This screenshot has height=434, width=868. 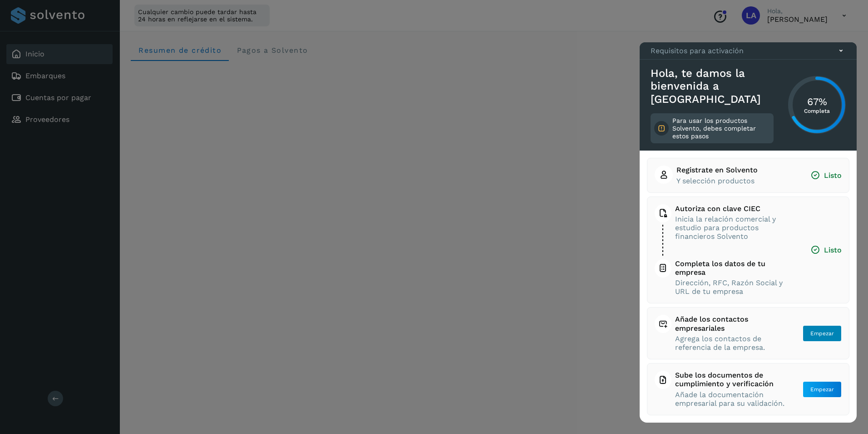 I want to click on p: Para usar los productos Solvento, debes completar estos pasos, so click(x=721, y=129).